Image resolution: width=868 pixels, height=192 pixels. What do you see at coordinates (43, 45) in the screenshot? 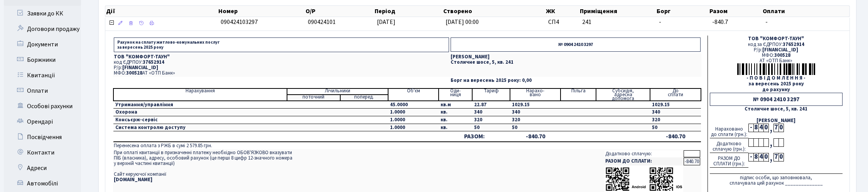
I see `a: Документи` at bounding box center [43, 45].